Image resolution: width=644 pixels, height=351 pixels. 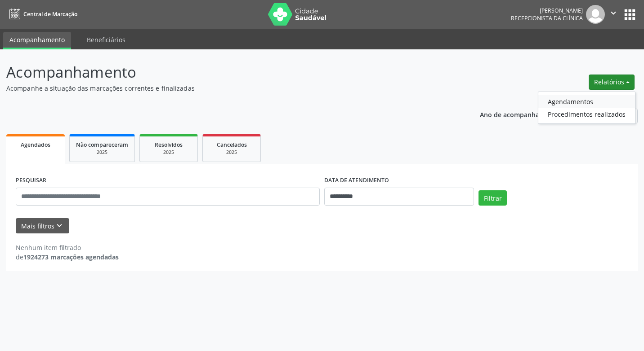 What do you see at coordinates (50, 14) in the screenshot?
I see `span: Central de Marcação` at bounding box center [50, 14].